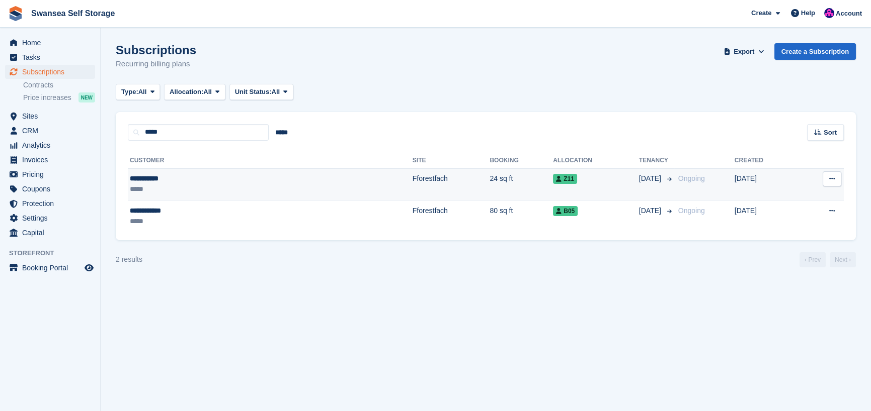 This screenshot has width=871, height=411. What do you see at coordinates (766, 161) in the screenshot?
I see `th: Created` at bounding box center [766, 161].